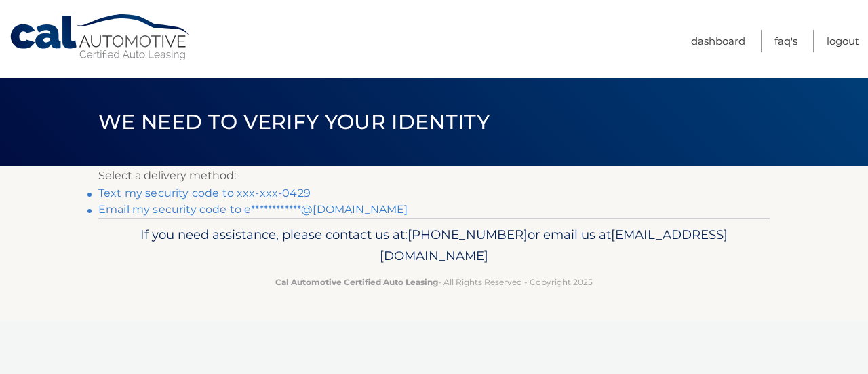 The height and width of the screenshot is (374, 868). Describe the element at coordinates (786, 41) in the screenshot. I see `a: FAQ's` at that location.